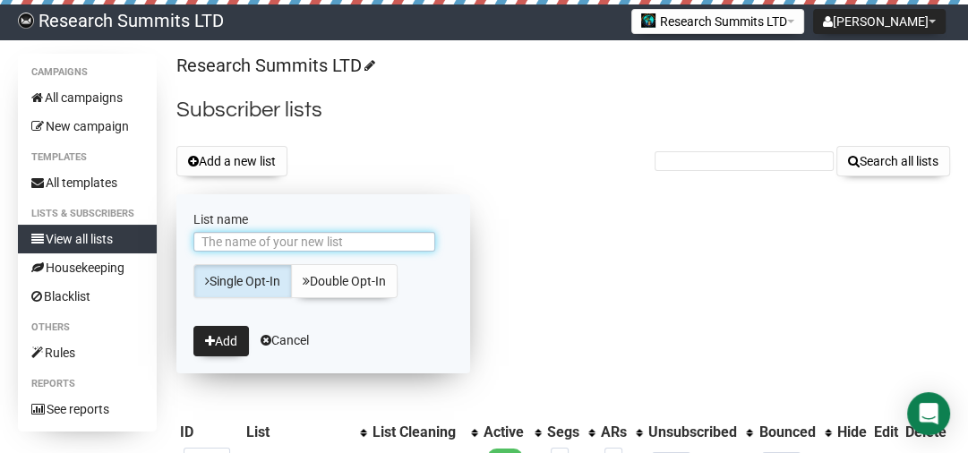 Image resolution: width=968 pixels, height=453 pixels. I want to click on li: Others, so click(87, 328).